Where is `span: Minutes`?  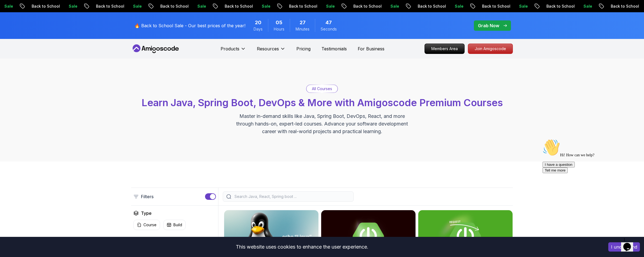
span: Minutes is located at coordinates (303, 29).